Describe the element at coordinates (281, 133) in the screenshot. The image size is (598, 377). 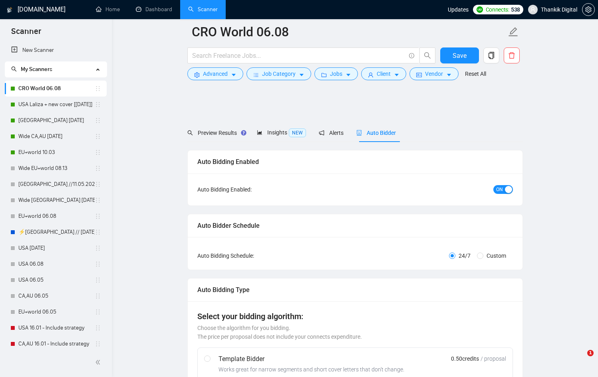
I see `span: Insights` at that location.